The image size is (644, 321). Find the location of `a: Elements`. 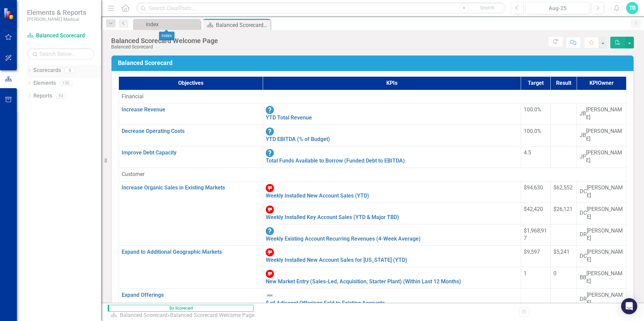

a: Elements is located at coordinates (44, 83).